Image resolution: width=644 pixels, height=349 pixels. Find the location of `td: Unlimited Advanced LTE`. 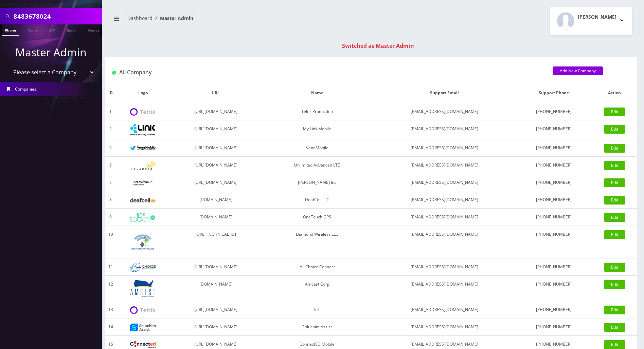

td: Unlimited Advanced LTE is located at coordinates (317, 165).